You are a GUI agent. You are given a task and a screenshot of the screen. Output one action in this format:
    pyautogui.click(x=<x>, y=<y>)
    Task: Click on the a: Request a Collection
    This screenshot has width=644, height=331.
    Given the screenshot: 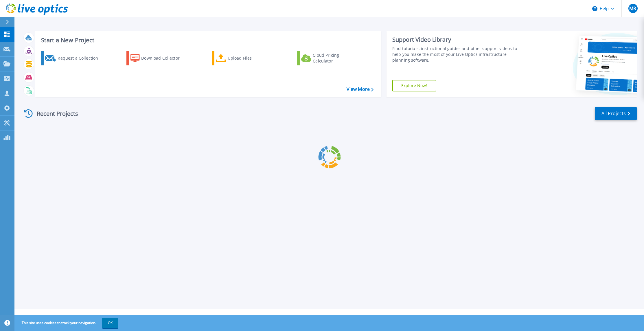 What is the action you would take?
    pyautogui.click(x=73, y=58)
    